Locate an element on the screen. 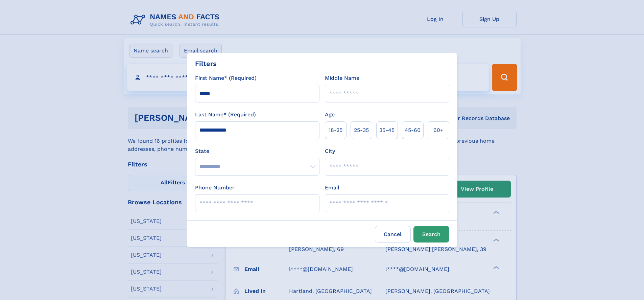  span: 25‑35 is located at coordinates (361, 130).